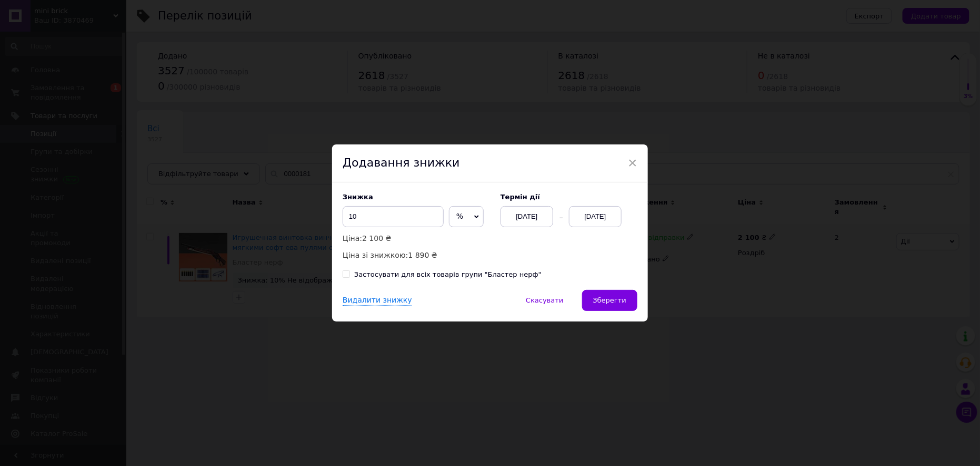 This screenshot has width=980, height=466. What do you see at coordinates (545, 300) in the screenshot?
I see `button: Скасувати` at bounding box center [545, 300].